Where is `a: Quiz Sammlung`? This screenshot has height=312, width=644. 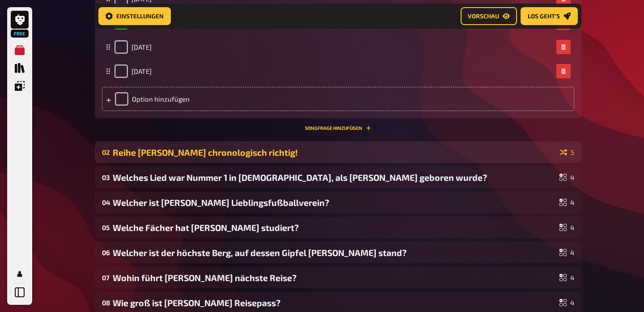 a: Quiz Sammlung is located at coordinates (20, 68).